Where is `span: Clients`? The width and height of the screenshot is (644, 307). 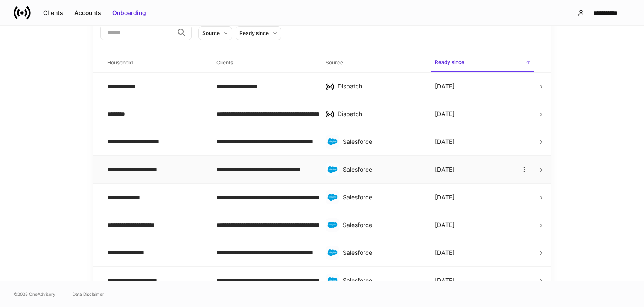
span: Clients is located at coordinates (264, 63).